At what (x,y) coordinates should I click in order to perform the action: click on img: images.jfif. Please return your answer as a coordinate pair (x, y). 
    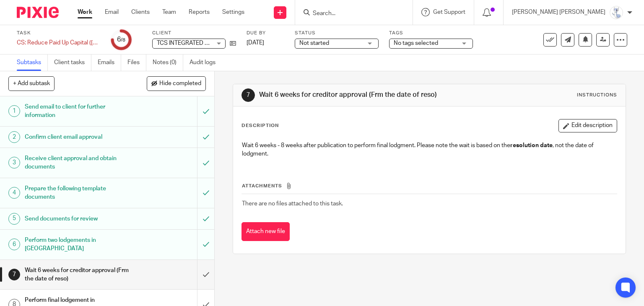
    Looking at the image, I should click on (616, 12).